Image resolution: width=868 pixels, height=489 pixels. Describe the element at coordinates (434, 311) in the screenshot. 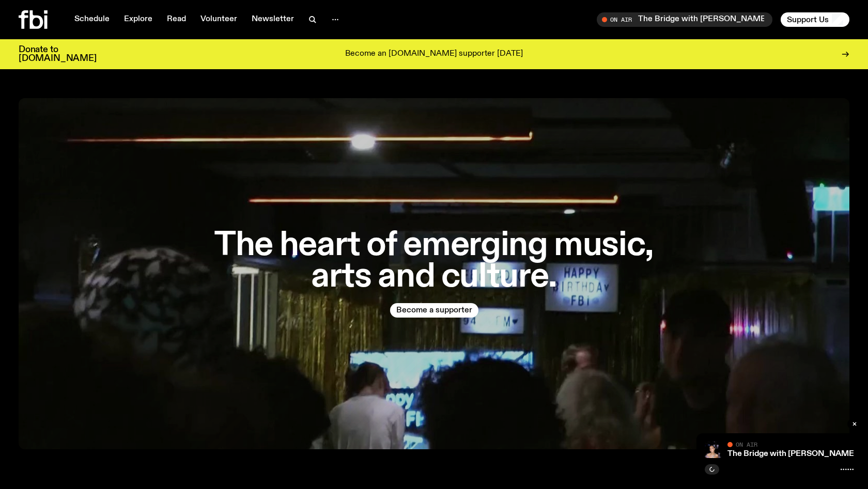

I see `button: Become a supporter` at that location.